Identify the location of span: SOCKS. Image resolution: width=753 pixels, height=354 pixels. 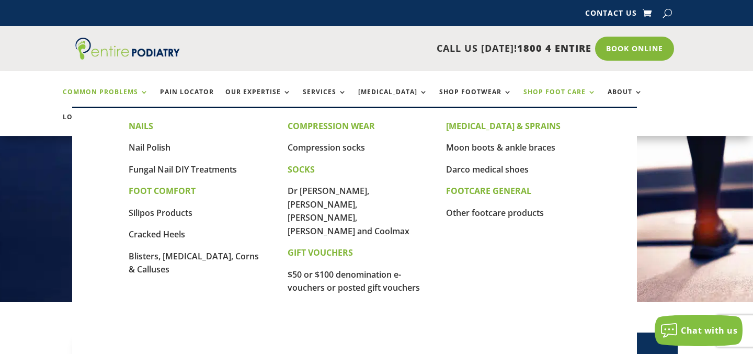
(301, 170).